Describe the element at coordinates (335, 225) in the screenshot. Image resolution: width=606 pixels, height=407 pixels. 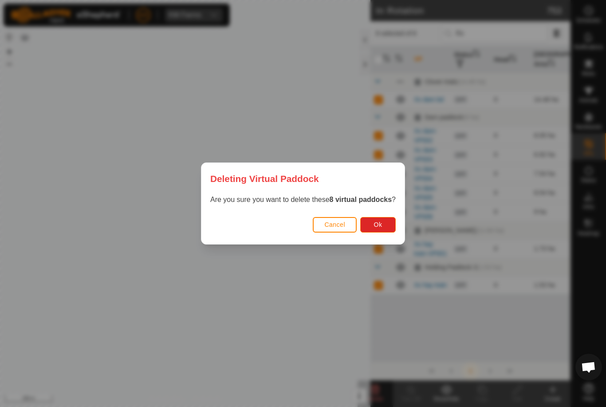
I see `button: Cancel` at that location.